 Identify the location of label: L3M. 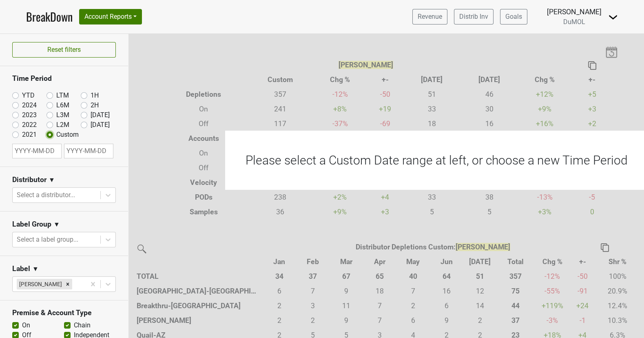
(62, 115).